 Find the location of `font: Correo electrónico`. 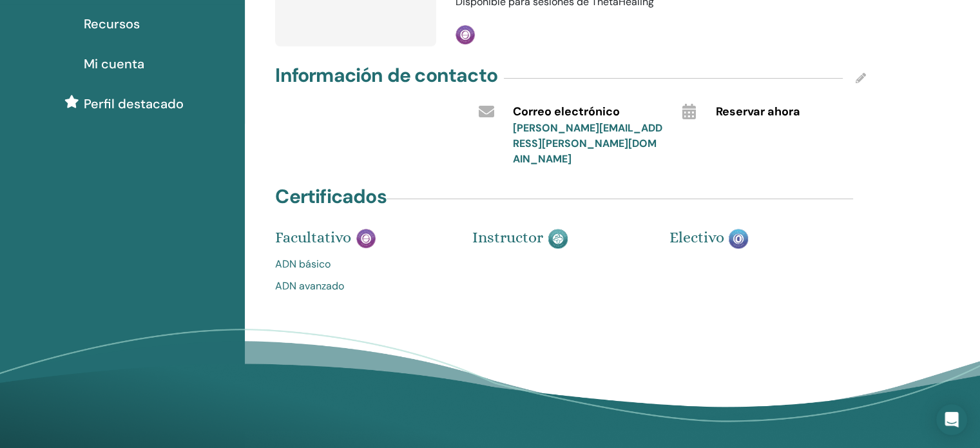

font: Correo electrónico is located at coordinates (566, 112).